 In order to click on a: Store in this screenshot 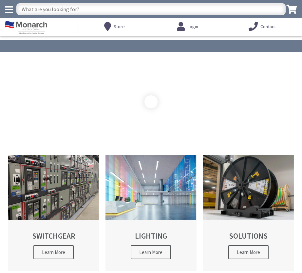, I will do `click(114, 27)`.